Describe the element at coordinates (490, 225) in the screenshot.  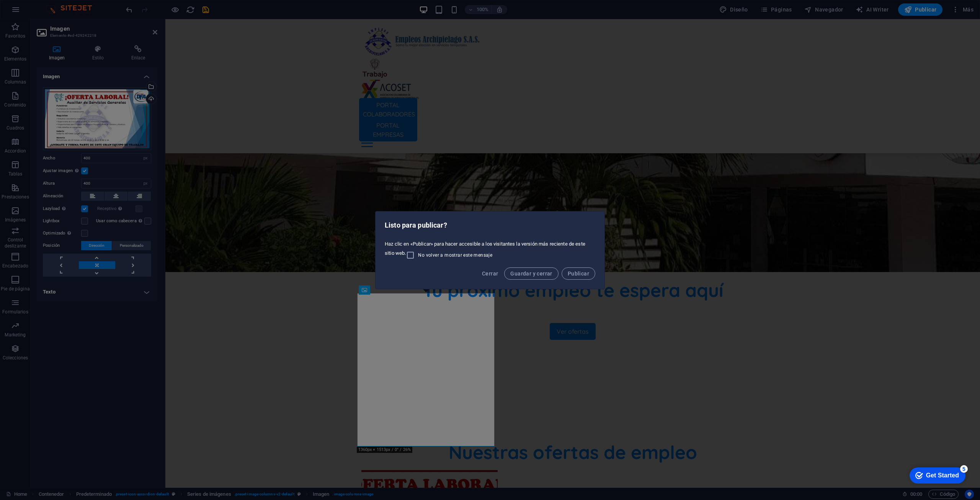
I see `h2: Listo para publicar?` at that location.